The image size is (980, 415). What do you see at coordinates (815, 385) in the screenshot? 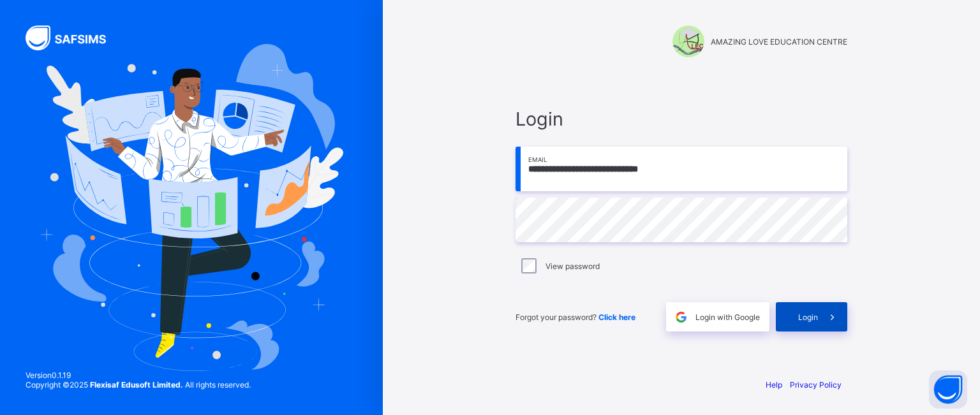
I see `a: Privacy Policy` at bounding box center [815, 385].